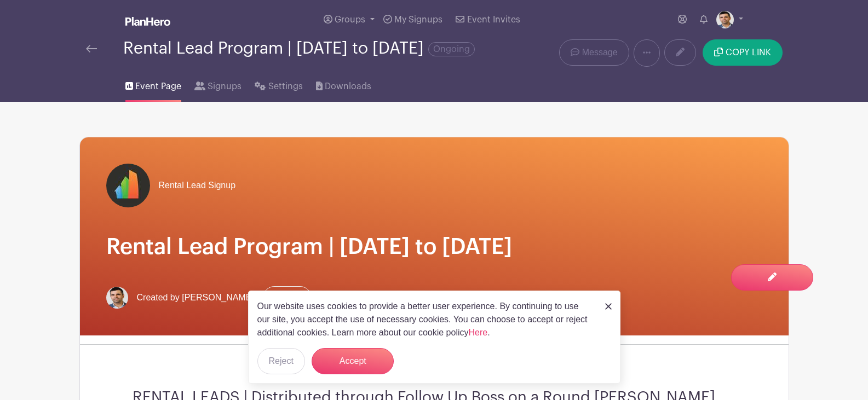 This screenshot has height=400, width=868. What do you see at coordinates (742, 53) in the screenshot?
I see `button: COPY LINK` at bounding box center [742, 53].